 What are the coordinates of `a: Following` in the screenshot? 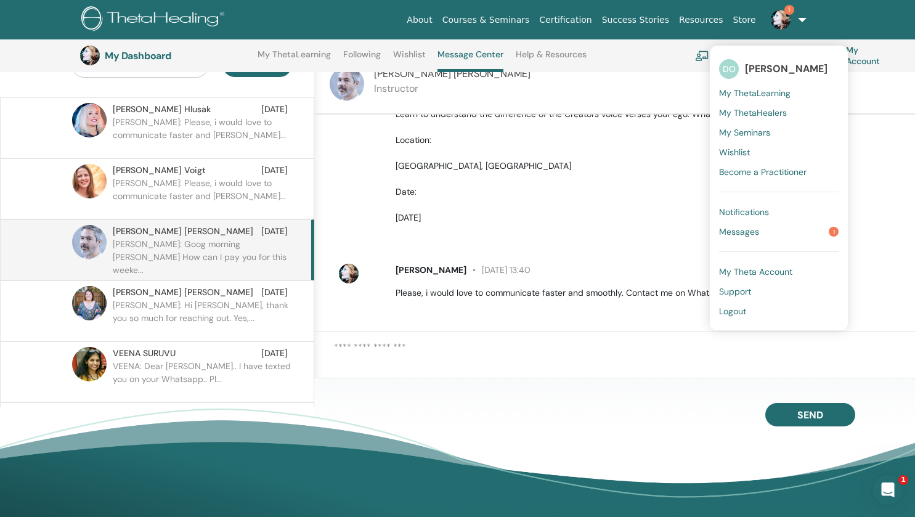 It's located at (362, 59).